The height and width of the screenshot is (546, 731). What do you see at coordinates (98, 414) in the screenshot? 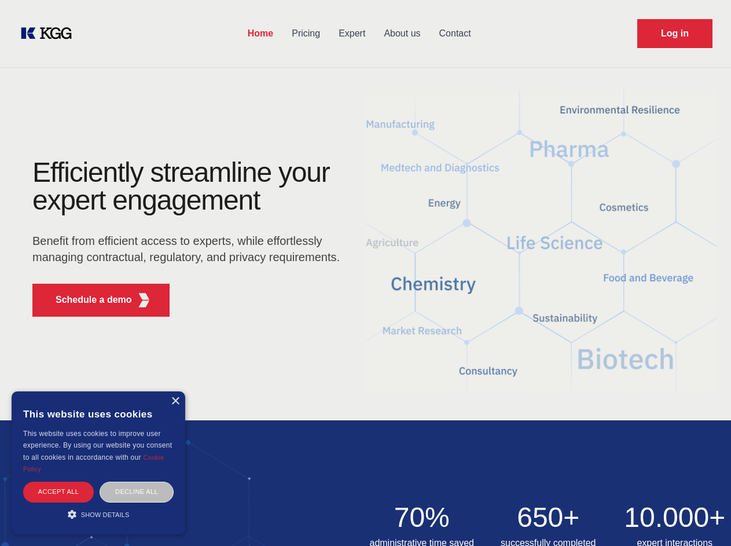
I see `div: This website uses cookies` at bounding box center [98, 414].